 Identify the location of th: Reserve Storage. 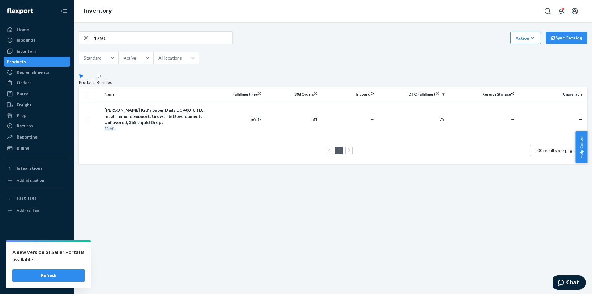
(482, 94).